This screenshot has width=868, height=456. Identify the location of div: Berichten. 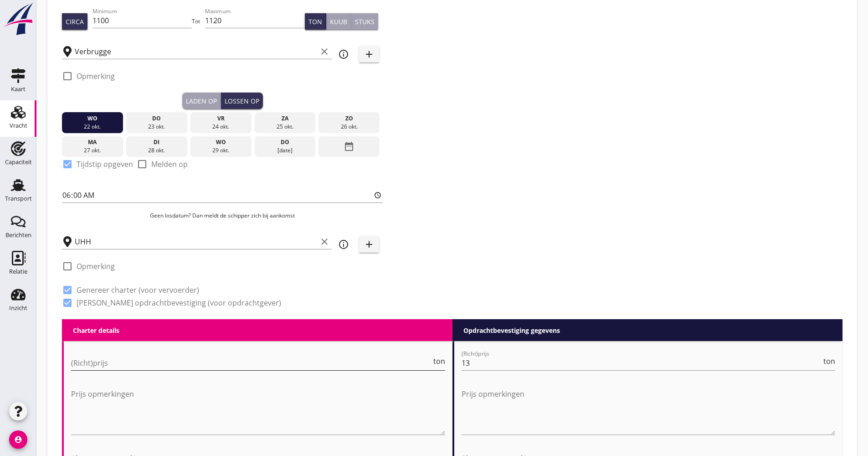
(19, 234).